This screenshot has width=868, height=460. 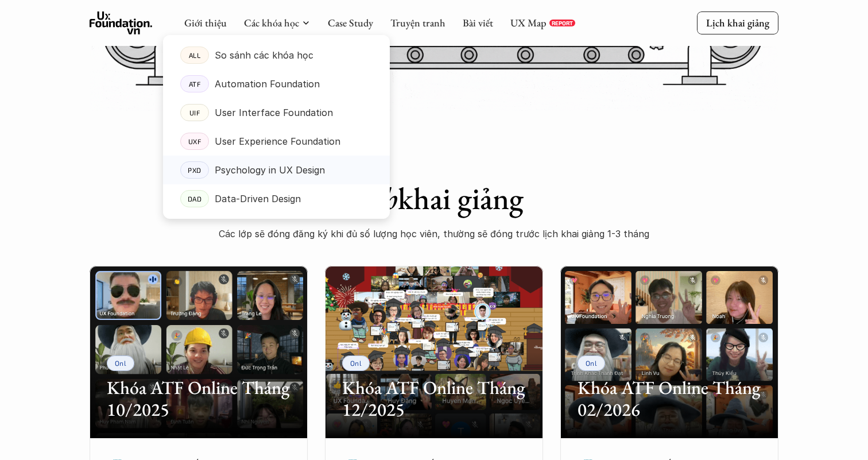 What do you see at coordinates (276, 112) in the screenshot?
I see `a: UIFUser Interface Foundation` at bounding box center [276, 112].